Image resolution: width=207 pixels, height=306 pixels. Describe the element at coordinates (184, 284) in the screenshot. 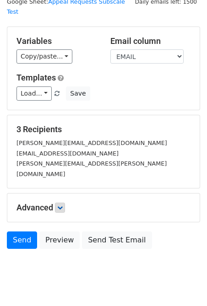

I see `div: Chat Widget` at that location.